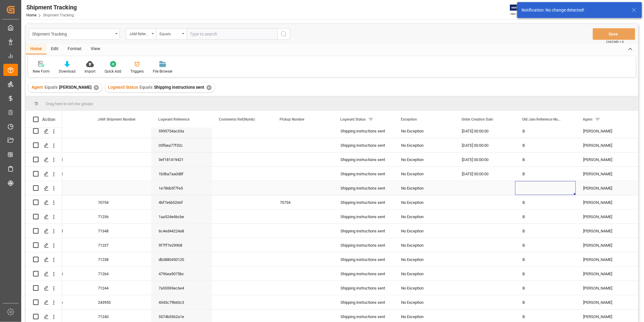  What do you see at coordinates (121, 288) in the screenshot?
I see `div: 71244` at bounding box center [121, 288].